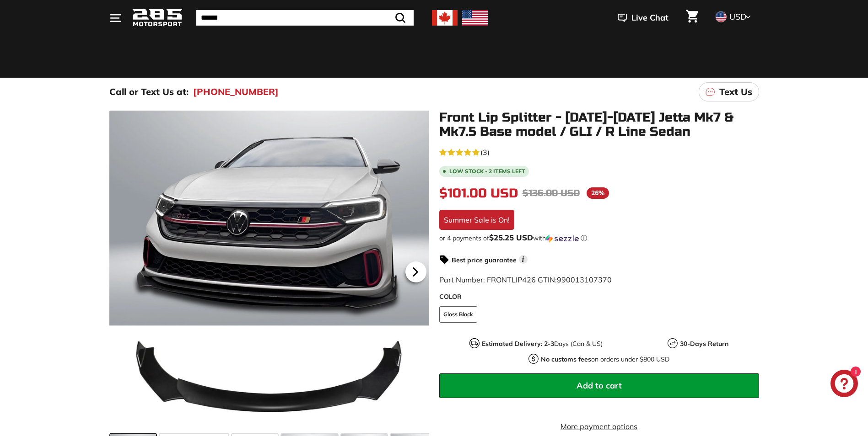 Image resolution: width=868 pixels, height=436 pixels. I want to click on button: Add to cart, so click(599, 386).